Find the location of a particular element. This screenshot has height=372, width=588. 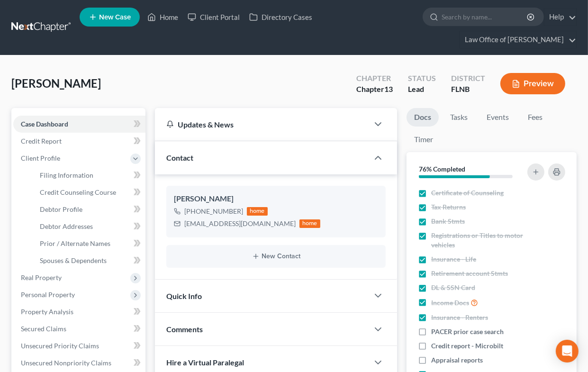

a: Secured Claims is located at coordinates (79, 329).